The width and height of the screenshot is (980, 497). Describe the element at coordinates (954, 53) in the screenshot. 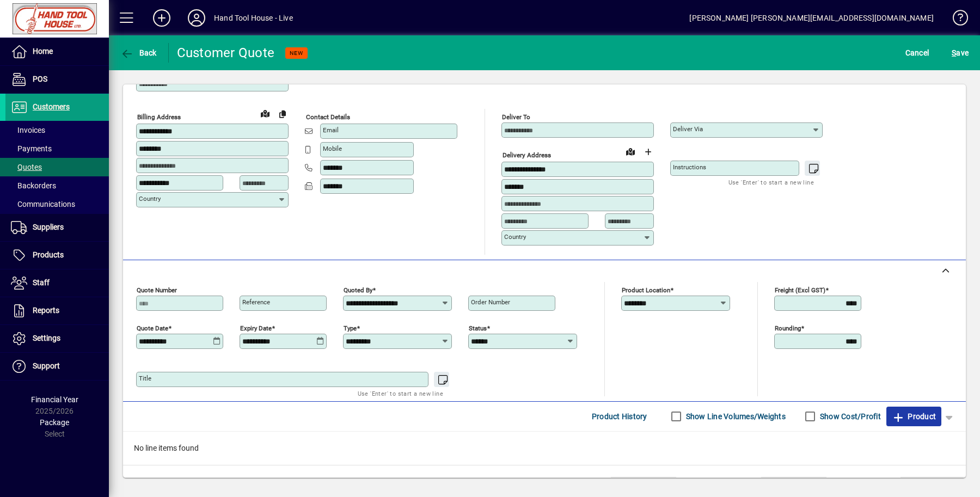

I see `span: S` at that location.